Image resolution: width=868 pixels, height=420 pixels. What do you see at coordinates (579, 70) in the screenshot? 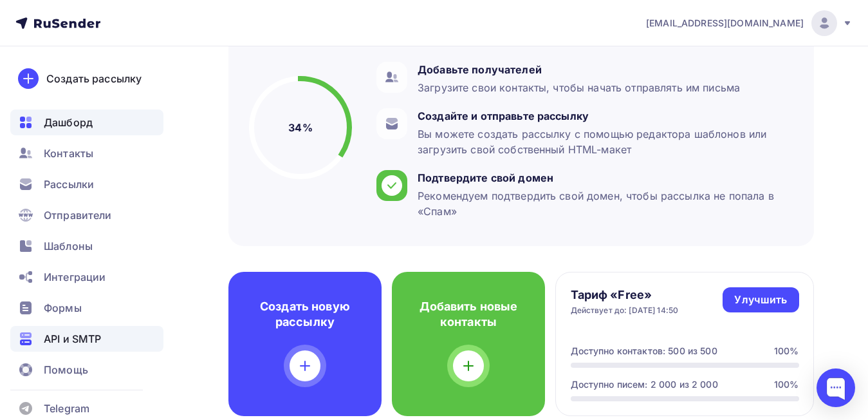
I see `div: Добавьте получателей` at bounding box center [579, 70].